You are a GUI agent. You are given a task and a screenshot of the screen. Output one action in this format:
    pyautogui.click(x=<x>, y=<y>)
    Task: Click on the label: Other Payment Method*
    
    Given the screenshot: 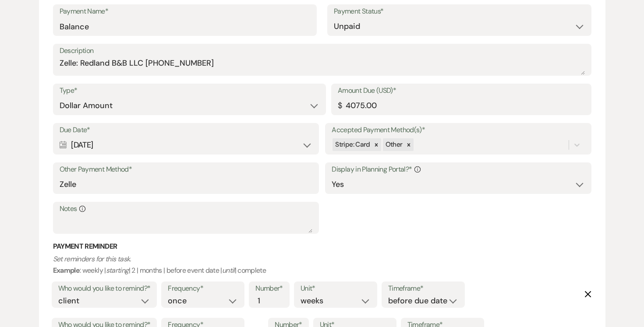 What is the action you would take?
    pyautogui.click(x=186, y=169)
    